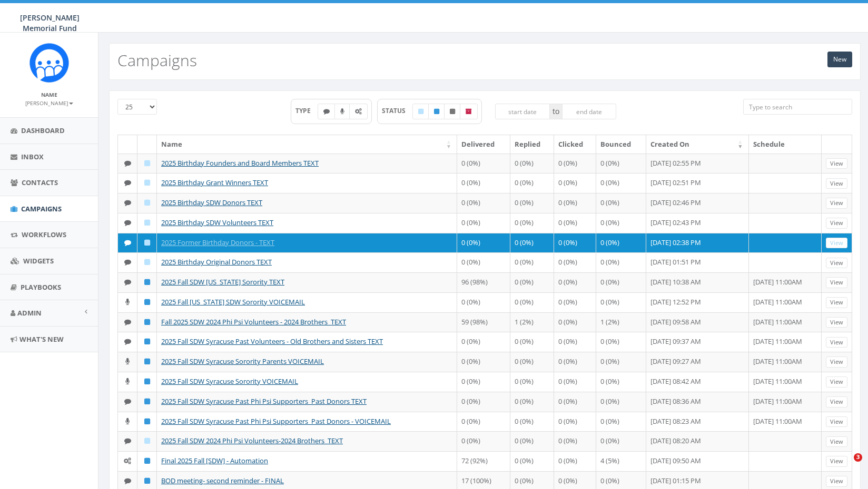 The width and height of the screenshot is (868, 489). Describe the element at coordinates (239, 163) in the screenshot. I see `a: 2025 Birthday Founders and Board Members TEXT` at that location.